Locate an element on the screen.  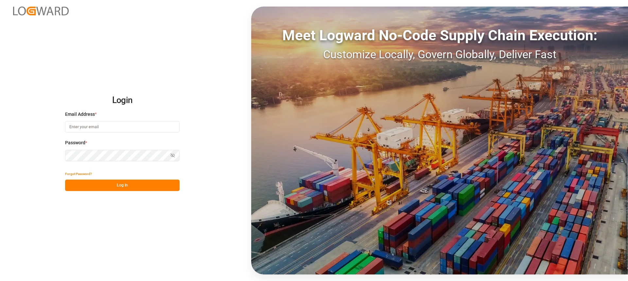
div: Meet Logward No-Code Supply Chain Execution: is located at coordinates (440, 35).